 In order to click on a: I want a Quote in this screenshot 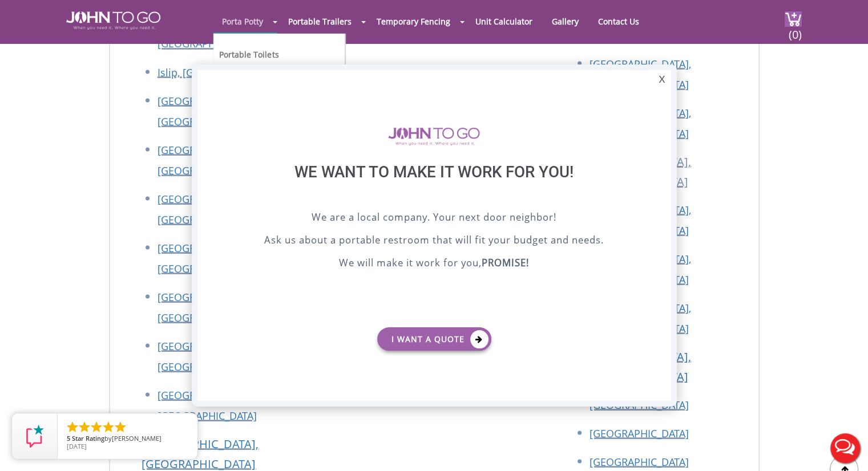, I will do `click(434, 339)`.